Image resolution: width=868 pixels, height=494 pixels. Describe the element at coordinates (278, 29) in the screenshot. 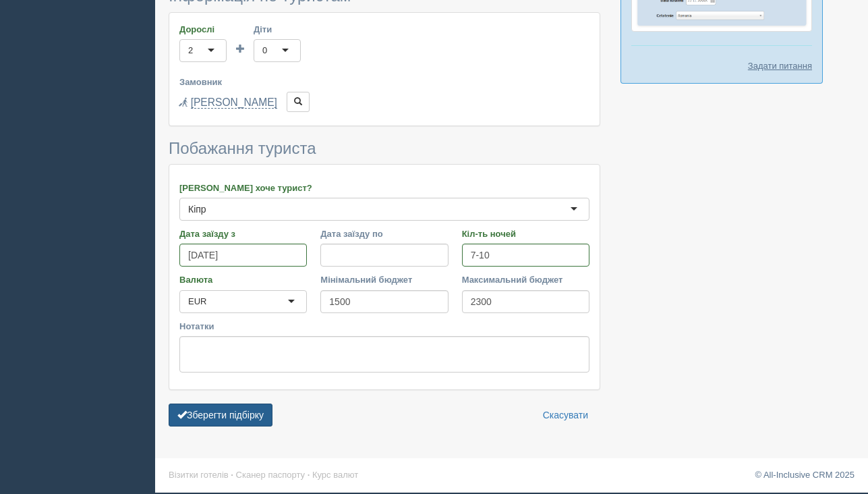

I see `label: Діти` at that location.